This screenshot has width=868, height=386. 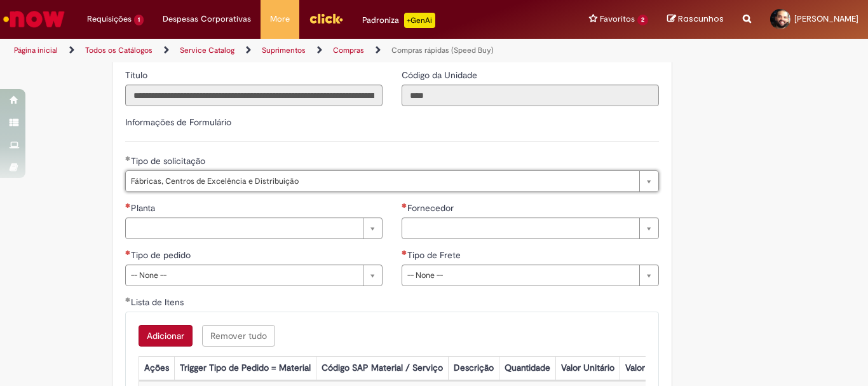 What do you see at coordinates (119, 50) in the screenshot?
I see `a: Todos os Catálogos` at bounding box center [119, 50].